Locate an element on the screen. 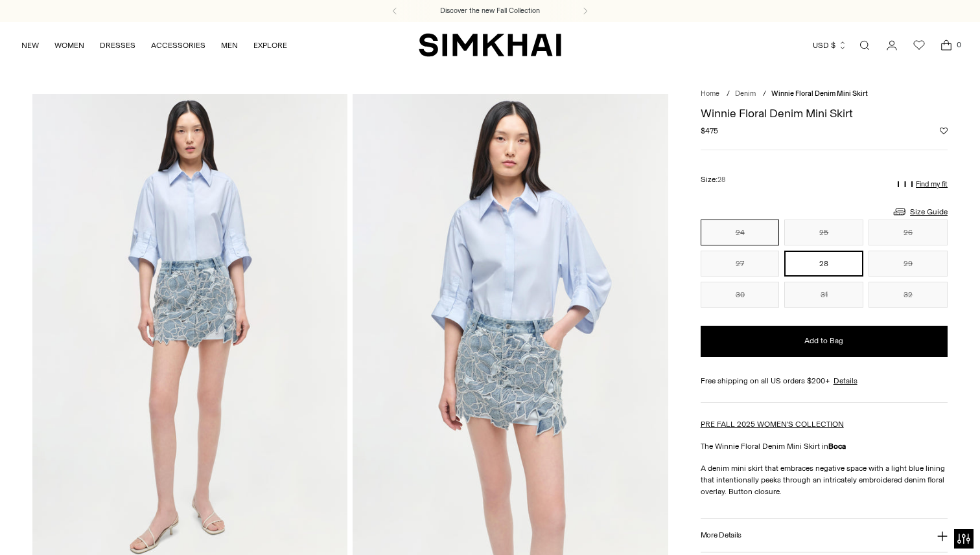 The image size is (980, 555). span: 0 is located at coordinates (959, 45).